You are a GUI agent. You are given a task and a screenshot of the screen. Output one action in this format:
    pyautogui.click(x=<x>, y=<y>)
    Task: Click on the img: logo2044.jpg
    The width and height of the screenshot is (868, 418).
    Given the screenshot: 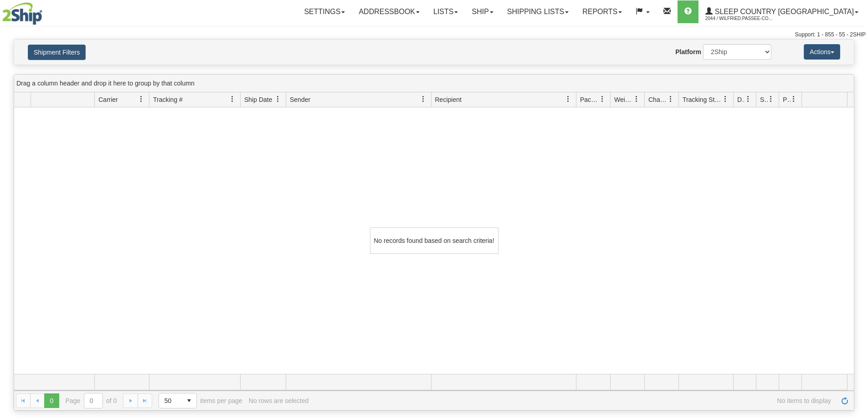 What is the action you would take?
    pyautogui.click(x=22, y=13)
    